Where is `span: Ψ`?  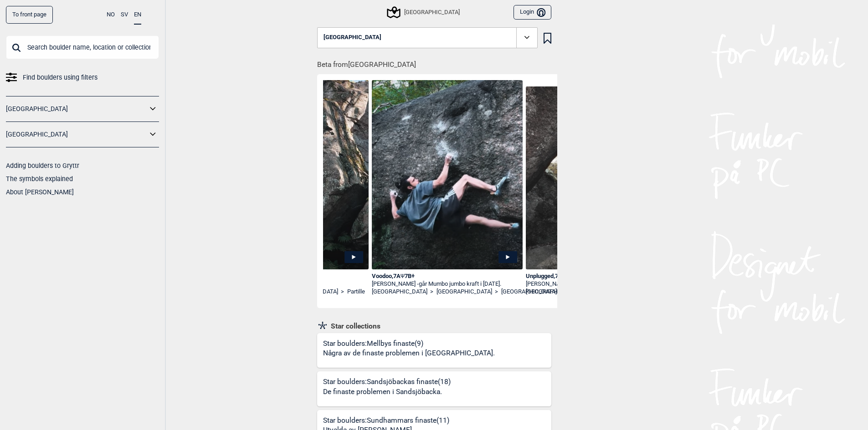
span: Ψ is located at coordinates (402, 276).